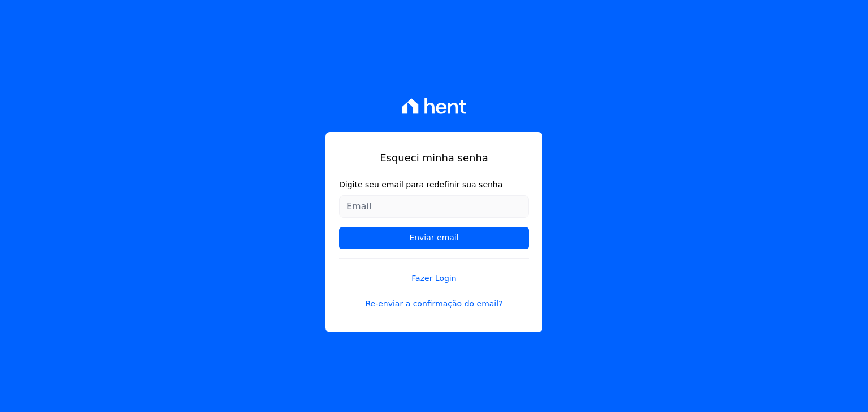 The width and height of the screenshot is (868, 412). Describe the element at coordinates (434, 158) in the screenshot. I see `h1: Esqueci minha senha` at that location.